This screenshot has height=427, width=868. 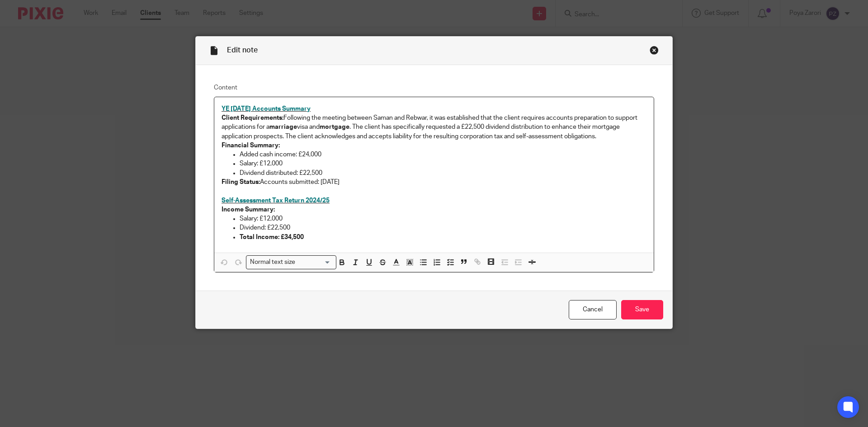 I want to click on strong: mortgage, so click(x=334, y=127).